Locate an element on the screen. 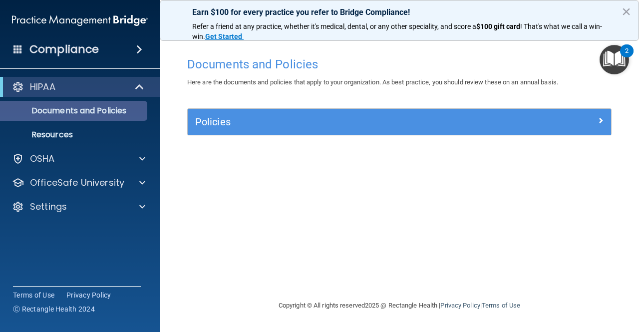 The height and width of the screenshot is (332, 639). strong: Get Started is located at coordinates (224, 36).